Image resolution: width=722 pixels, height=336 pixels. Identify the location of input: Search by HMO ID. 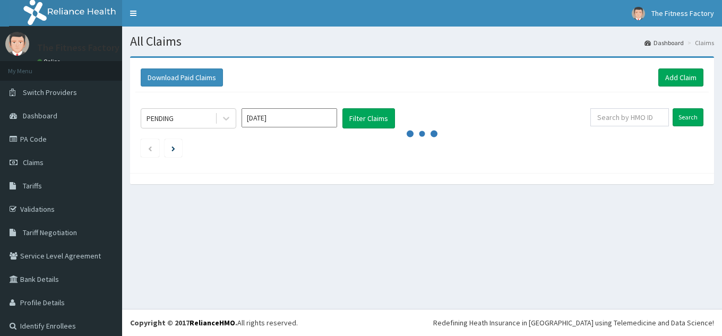
(630, 117).